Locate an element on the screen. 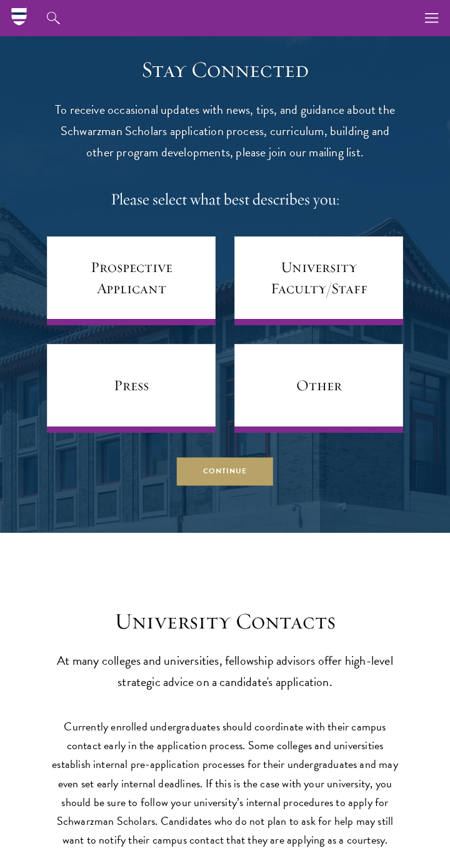  p: At many colleges and universities, fellowship advisors offer high-level strategic advice on a can... is located at coordinates (225, 671).